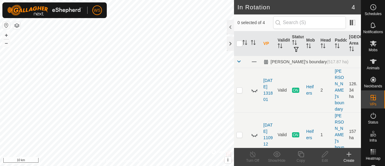 The image size is (385, 166). Describe the element at coordinates (132, 161) in the screenshot. I see `a: Contact Us` at that location.